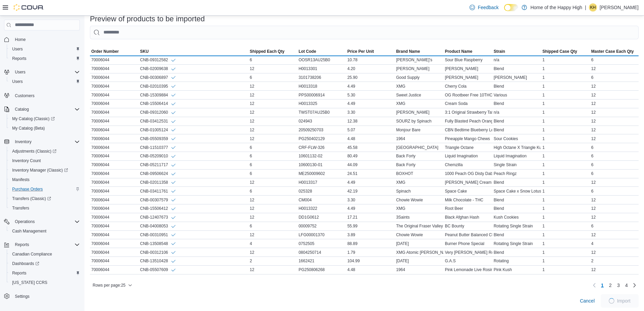 The image size is (644, 311). Describe the element at coordinates (25, 96) in the screenshot. I see `a: Customers` at that location.